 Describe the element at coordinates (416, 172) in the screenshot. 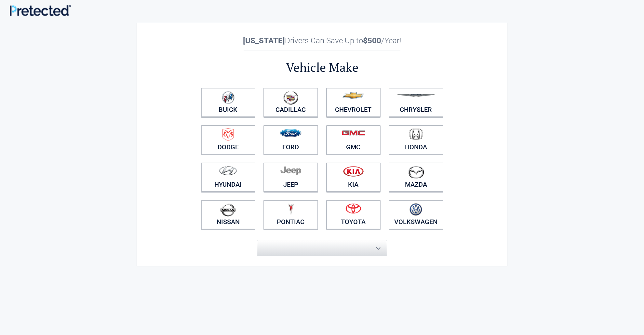

I see `img: mazda` at that location.